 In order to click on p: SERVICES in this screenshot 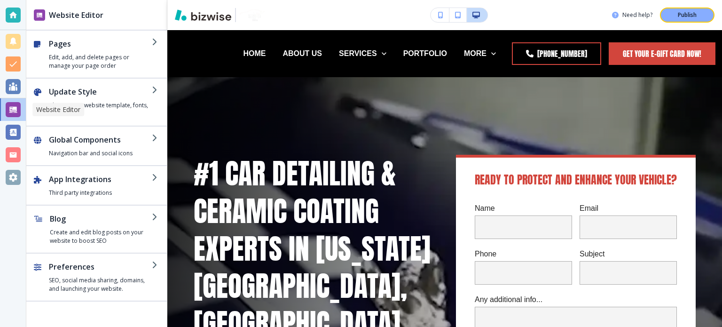, I will do `click(358, 53)`.